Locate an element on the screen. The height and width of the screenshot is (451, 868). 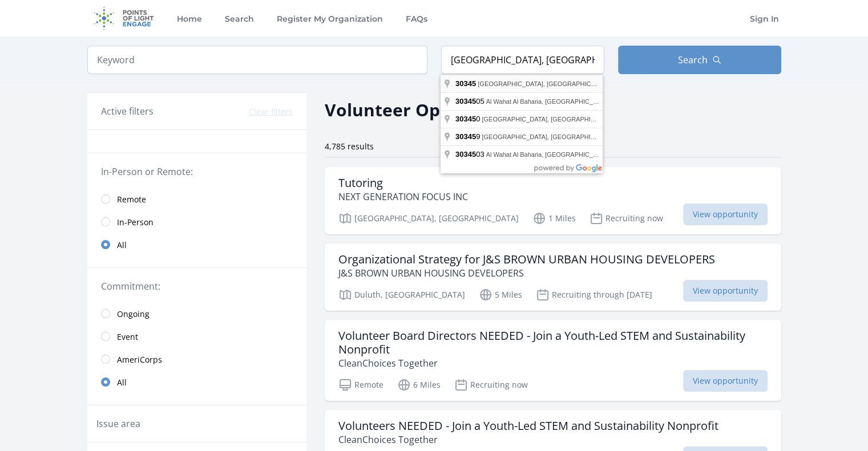
a: Ongoing is located at coordinates (197, 314).